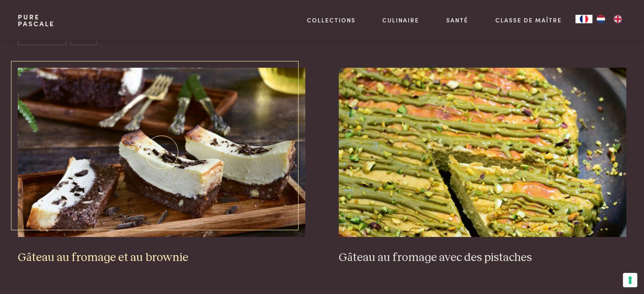  What do you see at coordinates (161, 152) in the screenshot?
I see `img: Gâteau au fromage et au brownie` at bounding box center [161, 152].